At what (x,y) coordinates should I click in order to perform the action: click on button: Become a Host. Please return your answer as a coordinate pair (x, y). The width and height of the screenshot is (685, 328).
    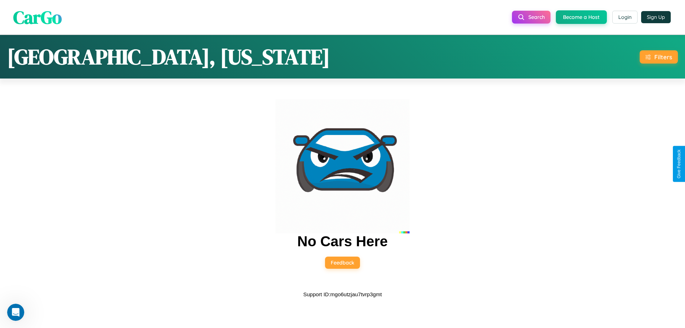
    Looking at the image, I should click on (581, 17).